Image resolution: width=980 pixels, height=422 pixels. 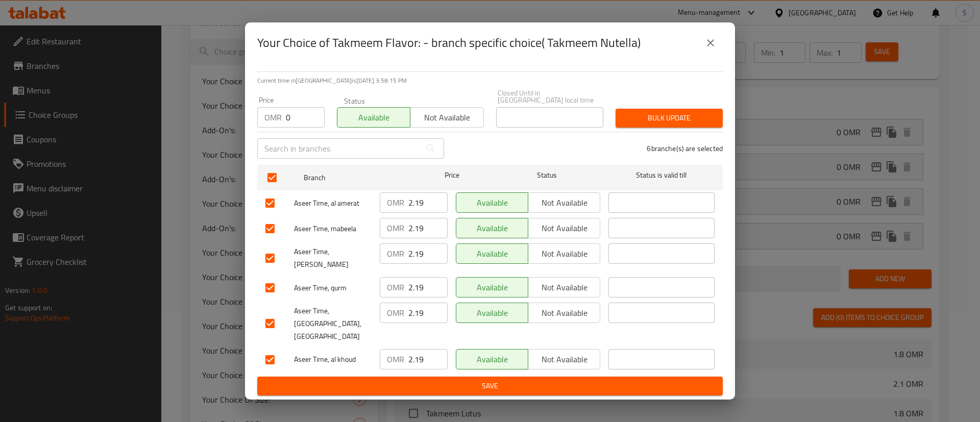 I want to click on span: Price, so click(x=452, y=175).